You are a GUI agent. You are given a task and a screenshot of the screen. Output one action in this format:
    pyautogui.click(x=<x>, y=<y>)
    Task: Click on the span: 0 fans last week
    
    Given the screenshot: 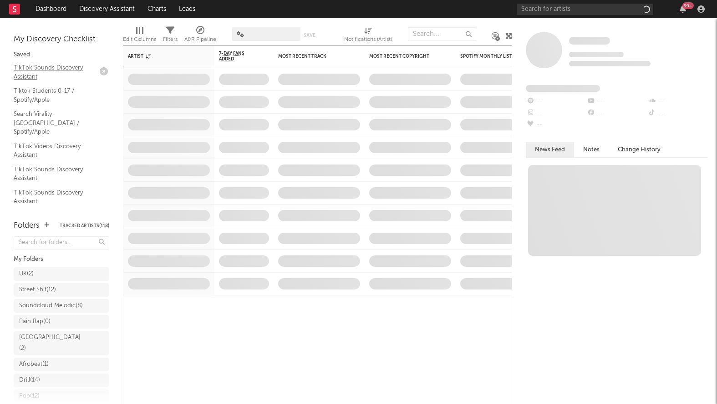 What is the action you would take?
    pyautogui.click(x=609, y=64)
    